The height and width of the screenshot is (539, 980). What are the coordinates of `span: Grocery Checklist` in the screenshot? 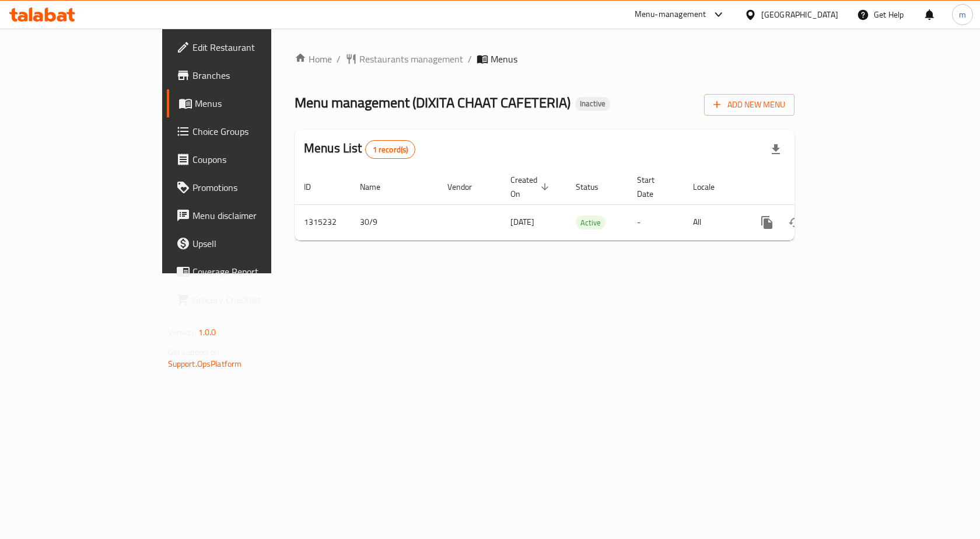 It's located at (254, 299).